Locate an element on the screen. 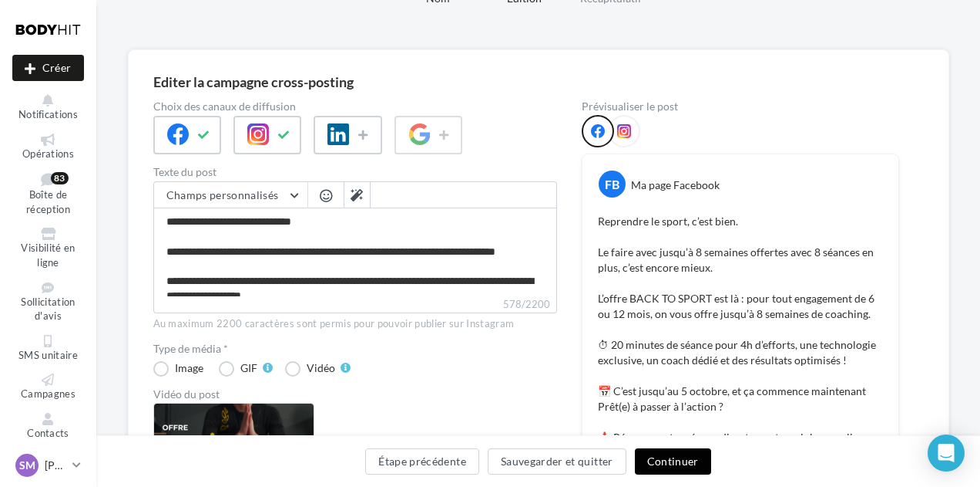  span: Boîte de réception is located at coordinates (48, 202).